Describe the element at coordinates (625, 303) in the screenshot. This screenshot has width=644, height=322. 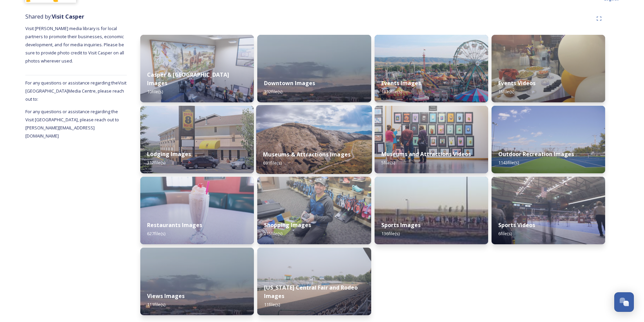
I see `button: Open Chat` at that location.